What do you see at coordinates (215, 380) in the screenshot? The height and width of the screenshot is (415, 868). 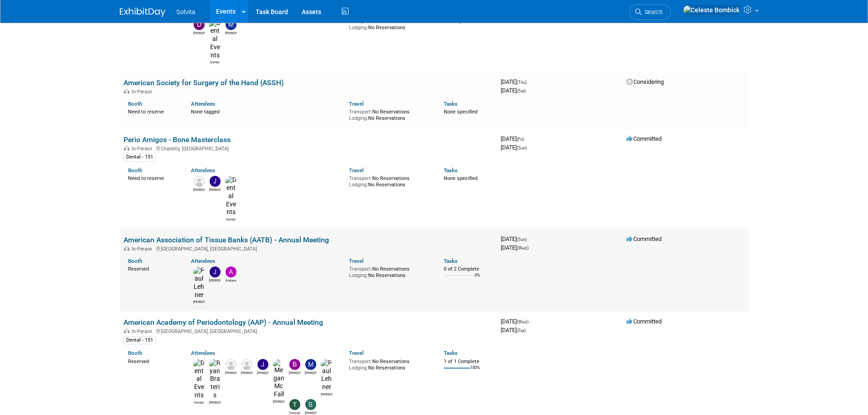 I see `img: Ryan Brateris` at bounding box center [215, 380].